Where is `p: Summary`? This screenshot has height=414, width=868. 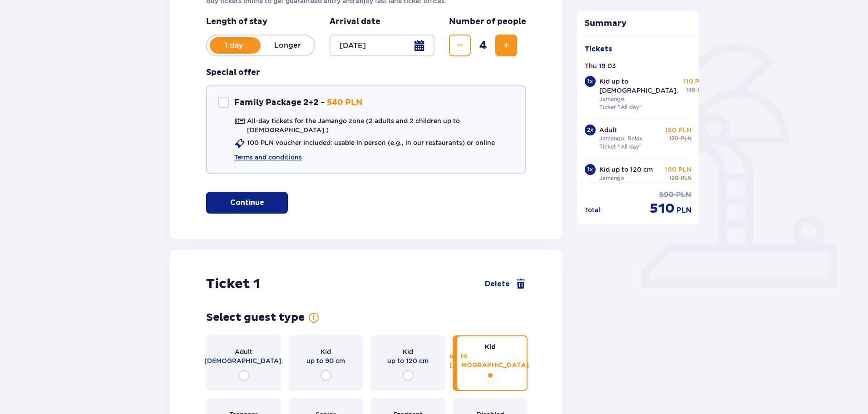 p: Summary is located at coordinates (638, 23).